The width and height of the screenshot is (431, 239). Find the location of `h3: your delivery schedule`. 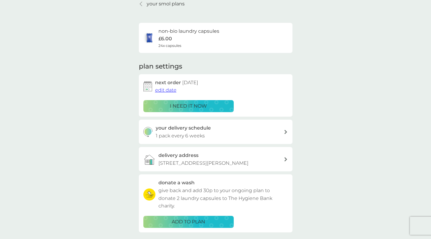

h3: your delivery schedule is located at coordinates (183, 128).